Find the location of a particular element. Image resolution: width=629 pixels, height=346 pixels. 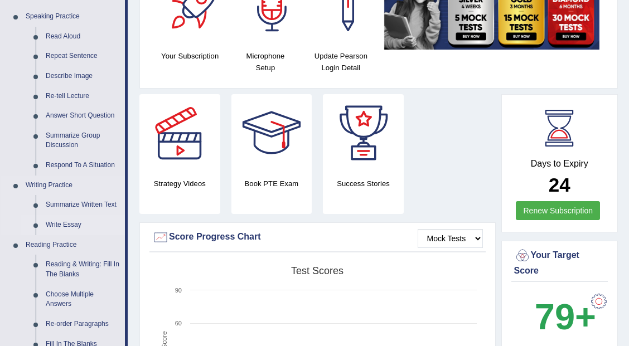

div: Your Target Score is located at coordinates (560, 263).